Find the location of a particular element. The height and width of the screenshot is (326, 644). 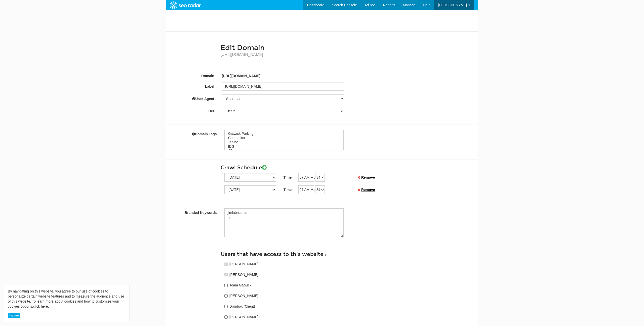

span: We have come across some site that need us to modify the user agent for us to crawl. Change this ... is located at coordinates (193, 99).